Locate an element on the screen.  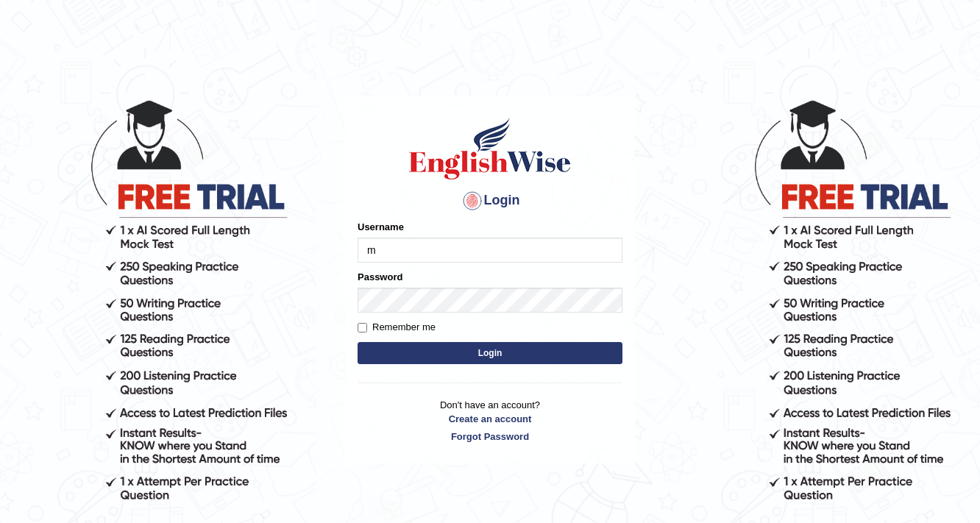
a: Forgot Password is located at coordinates (490, 437).